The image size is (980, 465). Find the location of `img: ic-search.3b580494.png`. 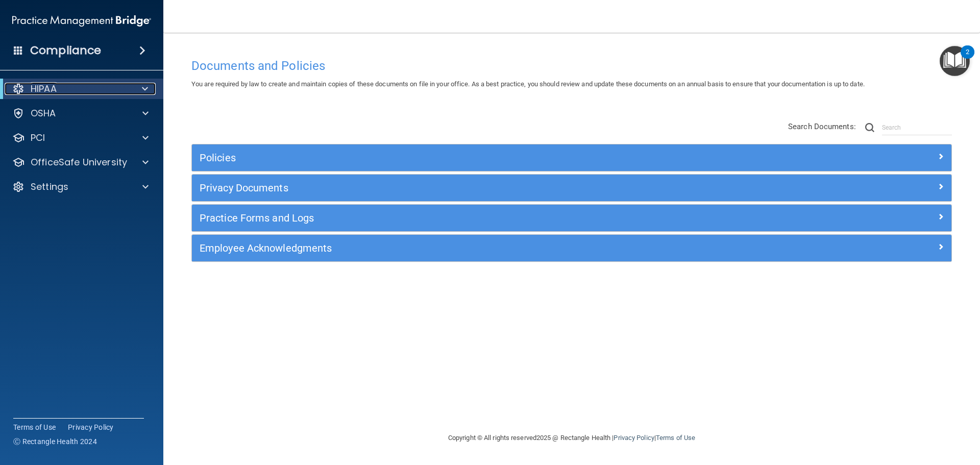

img: ic-search.3b580494.png is located at coordinates (869, 128).